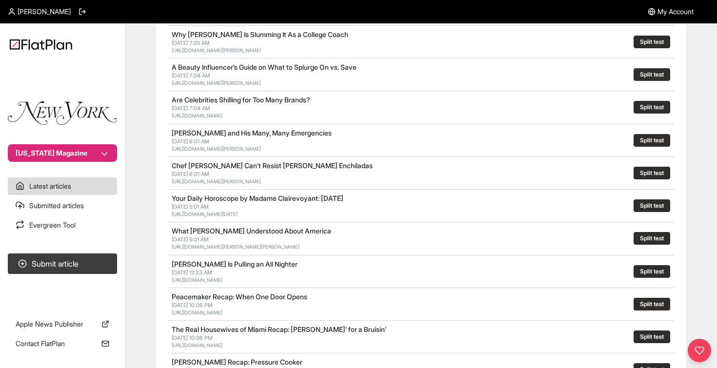 The width and height of the screenshot is (717, 368). I want to click on a: Peacemaker Recap: When One Door Opens, so click(240, 297).